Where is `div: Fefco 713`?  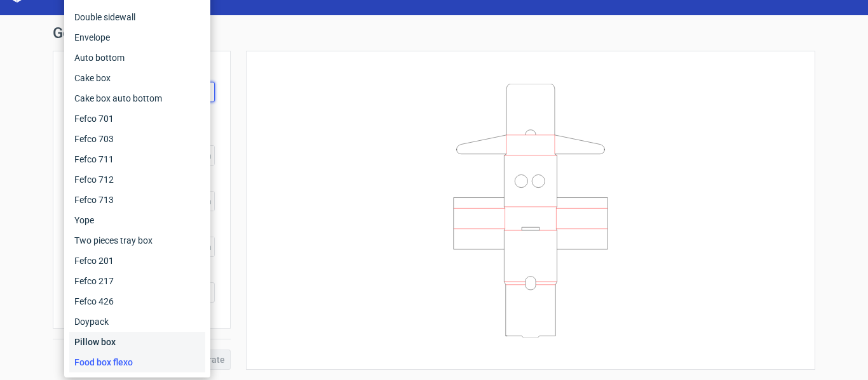 div: Fefco 713 is located at coordinates (137, 200).